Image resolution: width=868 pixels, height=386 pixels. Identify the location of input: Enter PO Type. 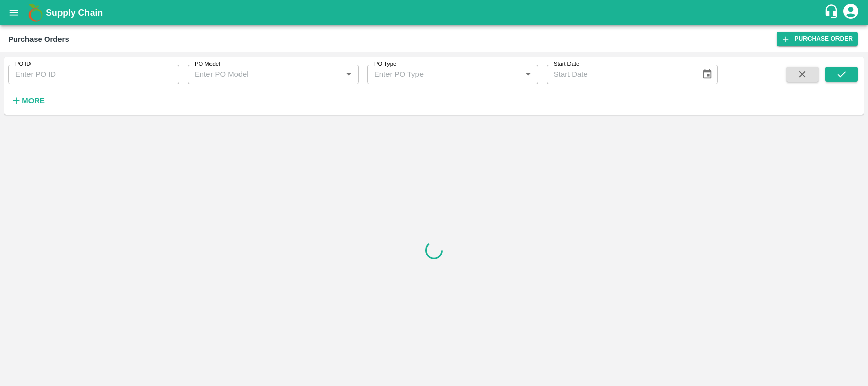
(445, 74).